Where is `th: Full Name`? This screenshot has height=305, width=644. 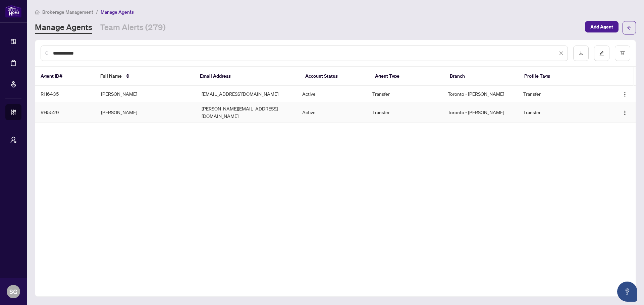
th: Full Name is located at coordinates (145, 76).